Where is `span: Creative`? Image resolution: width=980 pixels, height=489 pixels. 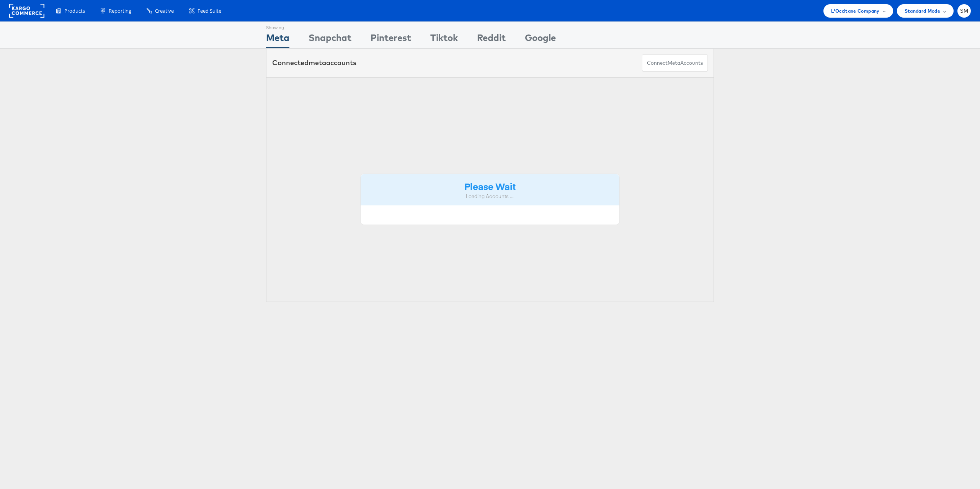
span: Creative is located at coordinates (164, 11).